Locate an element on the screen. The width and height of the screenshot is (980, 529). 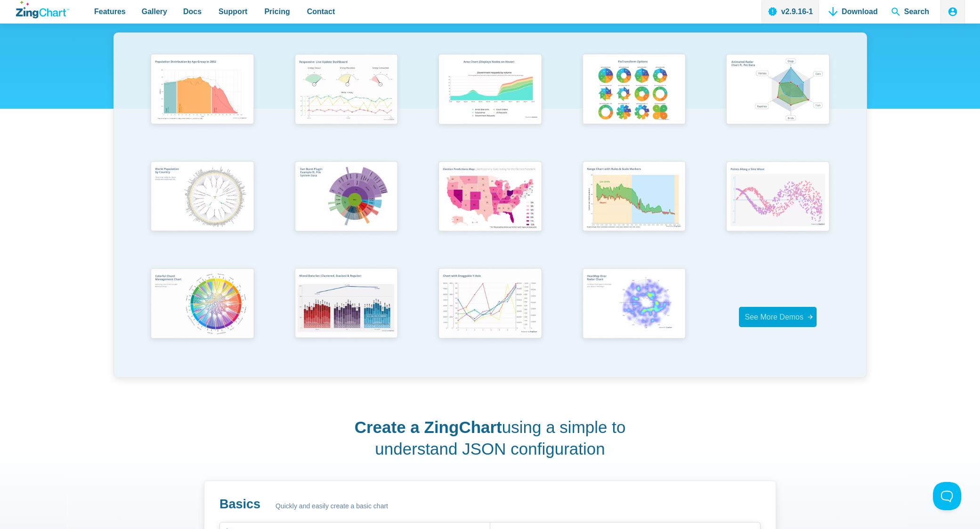
strong: Create a ZingChart is located at coordinates (428, 427).